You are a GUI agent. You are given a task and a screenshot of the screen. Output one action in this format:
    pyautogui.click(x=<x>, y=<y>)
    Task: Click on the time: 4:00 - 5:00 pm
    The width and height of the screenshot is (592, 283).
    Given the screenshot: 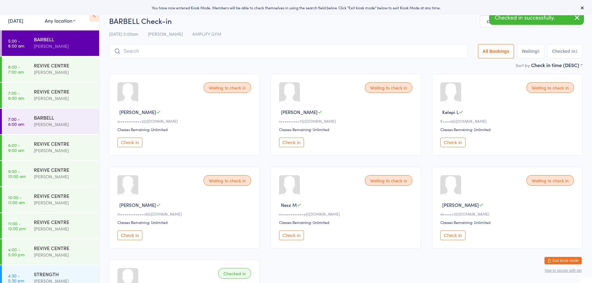 What is the action you would take?
    pyautogui.click(x=16, y=252)
    